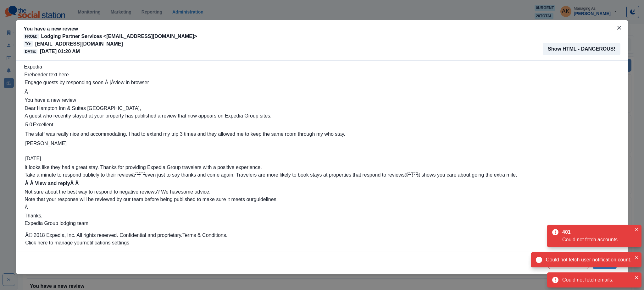  I want to click on p: Not sure about the best way to respond to negative reviews? We have ., so click(271, 192).